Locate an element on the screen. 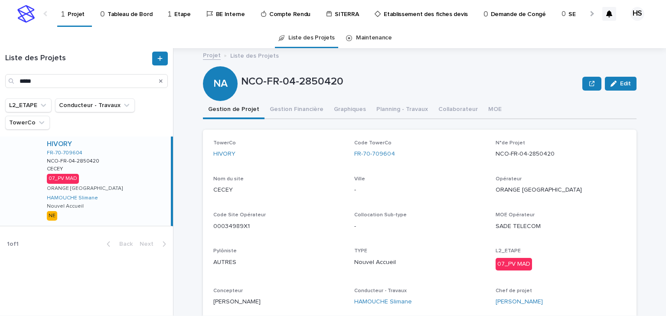 The image size is (666, 316). span: MOE Opérateur is located at coordinates (515, 215).